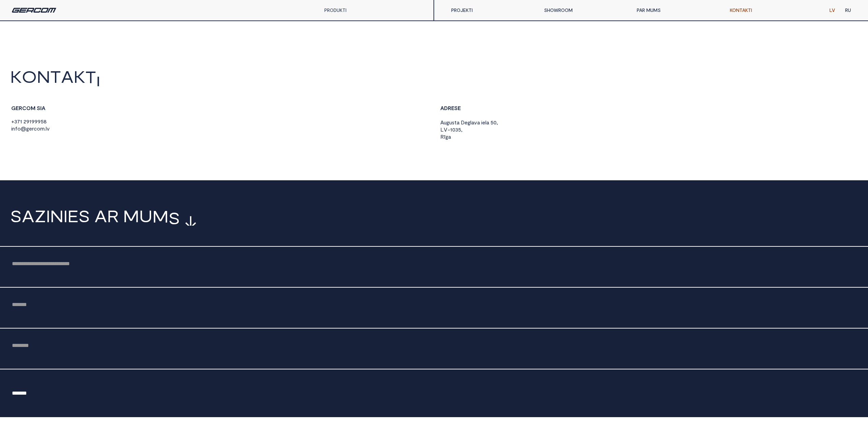 The height and width of the screenshot is (441, 868). Describe the element at coordinates (35, 129) in the screenshot. I see `span: c` at that location.